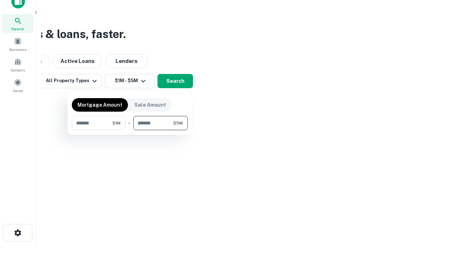 Image resolution: width=455 pixels, height=256 pixels. What do you see at coordinates (116, 123) in the screenshot?
I see `span: $1M` at bounding box center [116, 123].